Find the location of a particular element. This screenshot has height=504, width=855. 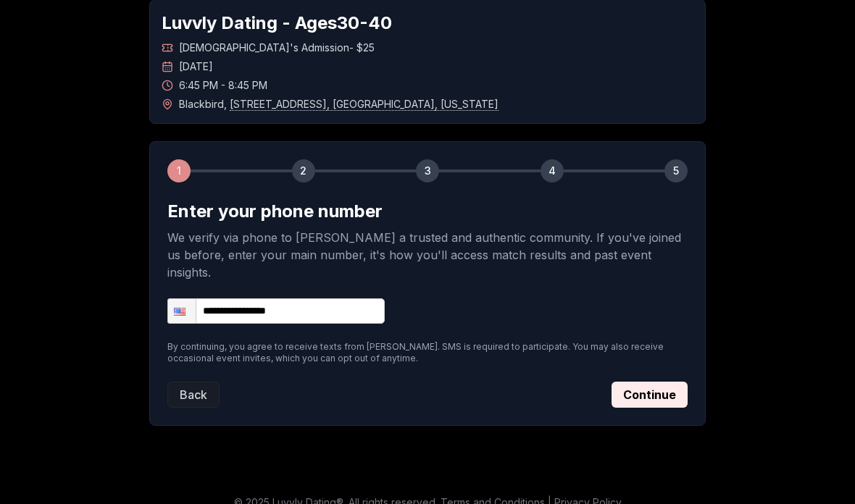

div: 4 is located at coordinates (552, 171).